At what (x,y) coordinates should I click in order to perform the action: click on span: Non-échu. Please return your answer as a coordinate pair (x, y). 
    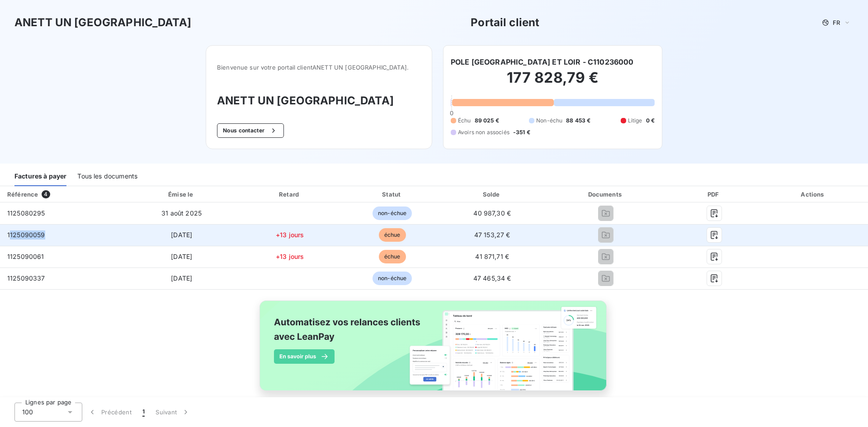
    Looking at the image, I should click on (549, 121).